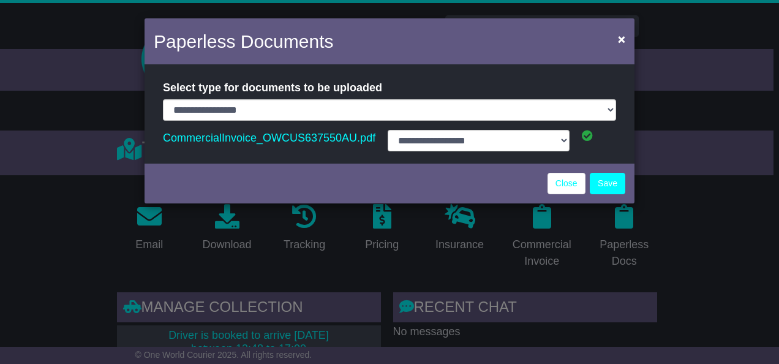 The image size is (779, 364). I want to click on a: CommercialInvoice_OWCUS637550AU.pdf, so click(269, 138).